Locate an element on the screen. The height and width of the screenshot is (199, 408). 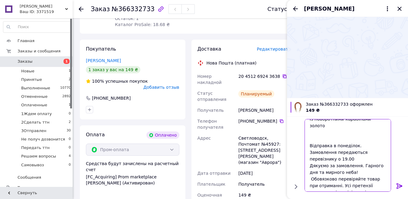
span: 100% is located at coordinates (98, 81).